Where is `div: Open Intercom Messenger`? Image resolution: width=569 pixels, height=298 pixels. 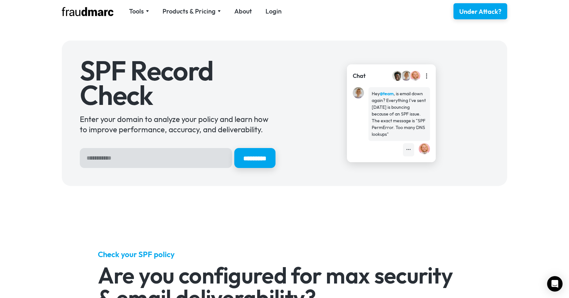
div: Open Intercom Messenger is located at coordinates (555, 284).